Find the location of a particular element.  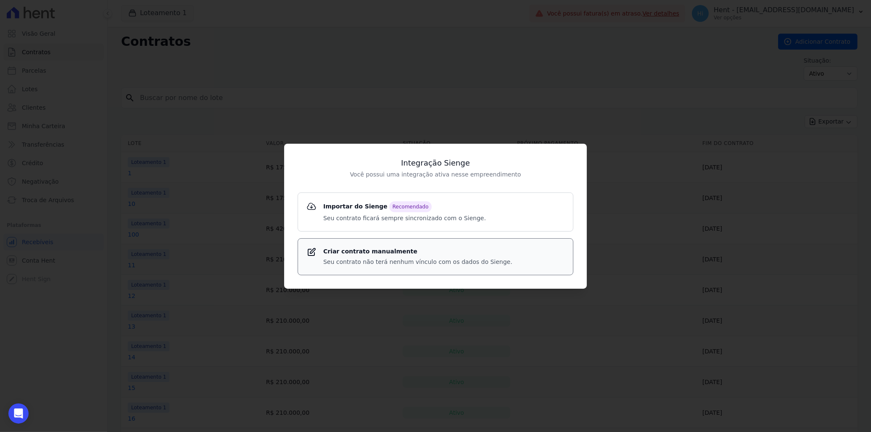

a: Criar contrato manualmente Seu contrato não terá nenhum vínculo com os dados do Sienge. is located at coordinates (436, 257).